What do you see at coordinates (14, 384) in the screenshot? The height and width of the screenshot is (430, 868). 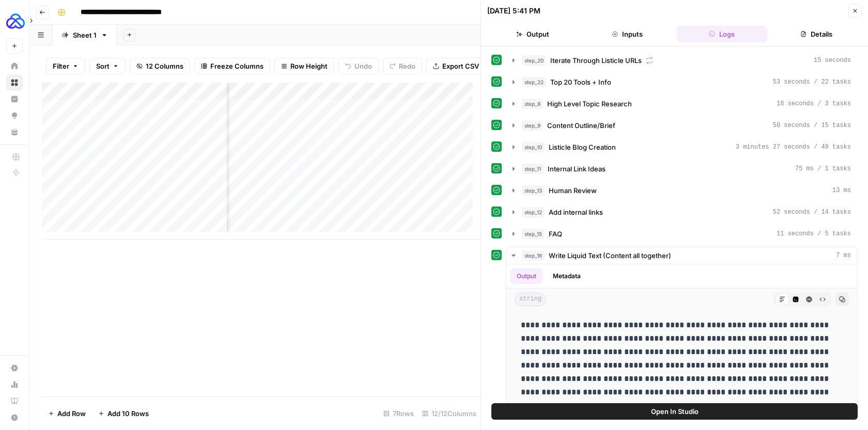 I see `a: Usage` at bounding box center [14, 384].